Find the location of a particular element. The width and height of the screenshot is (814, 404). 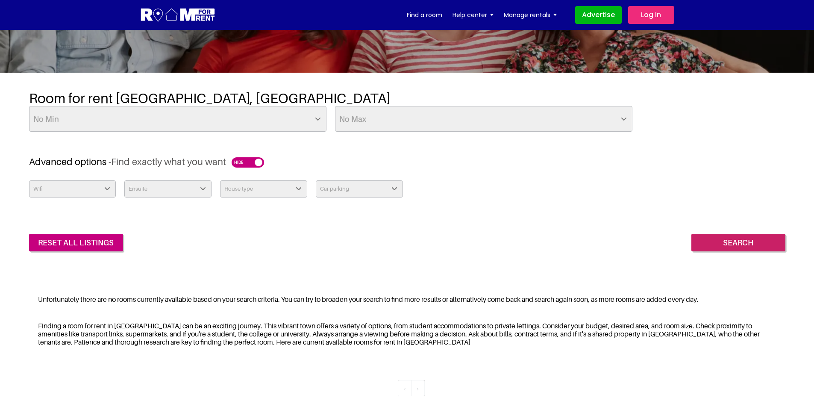

div: Unfortunately there are no rooms currently available based on your search criteria. You can try t... is located at coordinates (407, 299).